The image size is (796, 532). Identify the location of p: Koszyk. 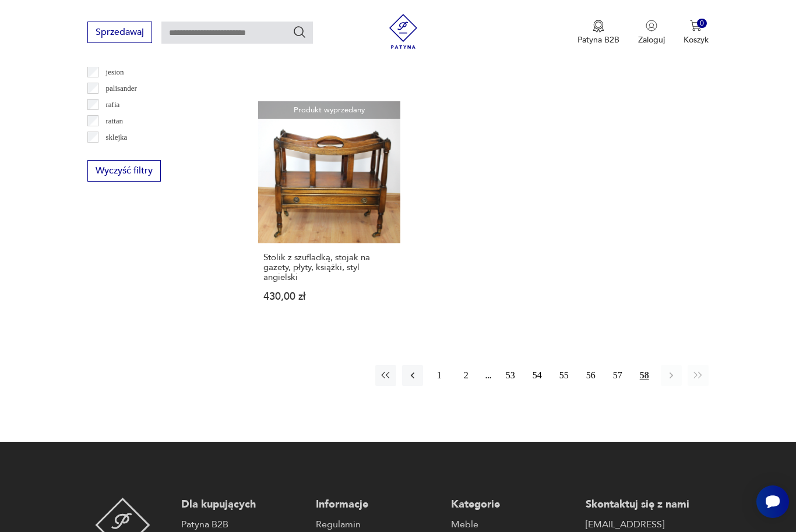
(696, 40).